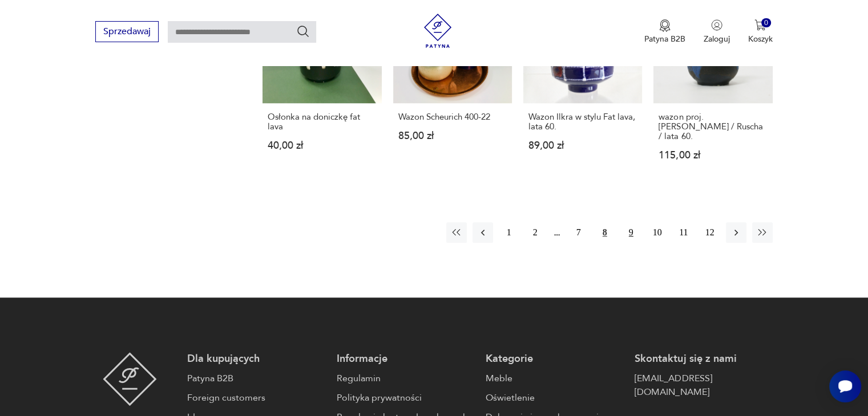  Describe the element at coordinates (405, 359) in the screenshot. I see `p: Informacje` at that location.